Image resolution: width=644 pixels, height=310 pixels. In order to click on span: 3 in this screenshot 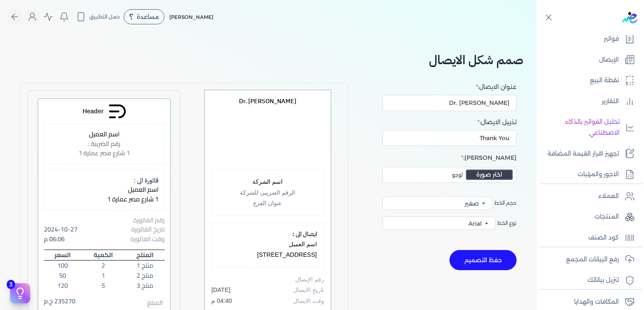, I will do `click(11, 285)`.